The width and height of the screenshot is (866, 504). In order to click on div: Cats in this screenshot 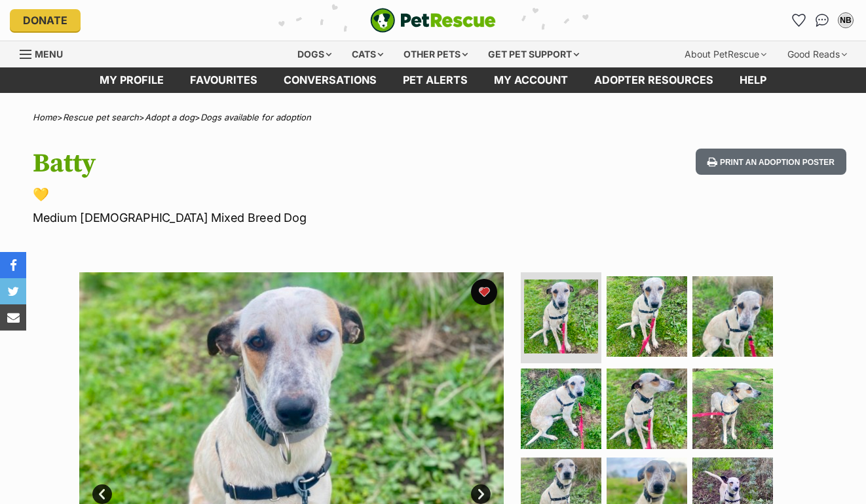, I will do `click(367, 55)`.